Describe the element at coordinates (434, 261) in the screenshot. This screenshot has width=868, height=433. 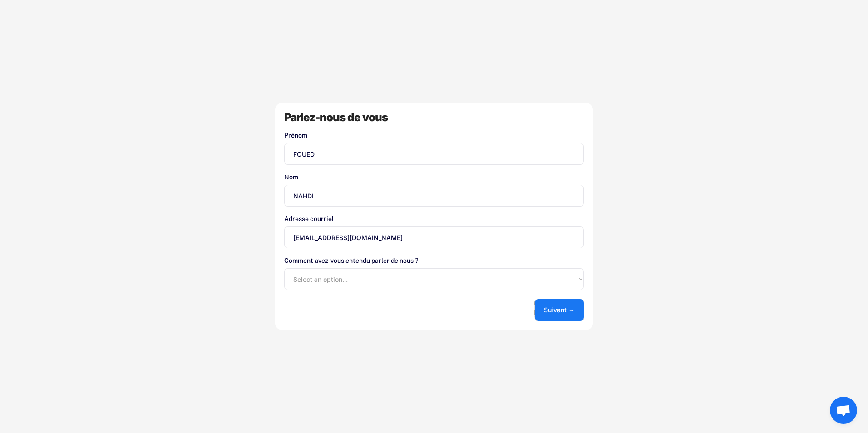
I see `div: Comment avez-vous entendu parler de nous ?` at that location.